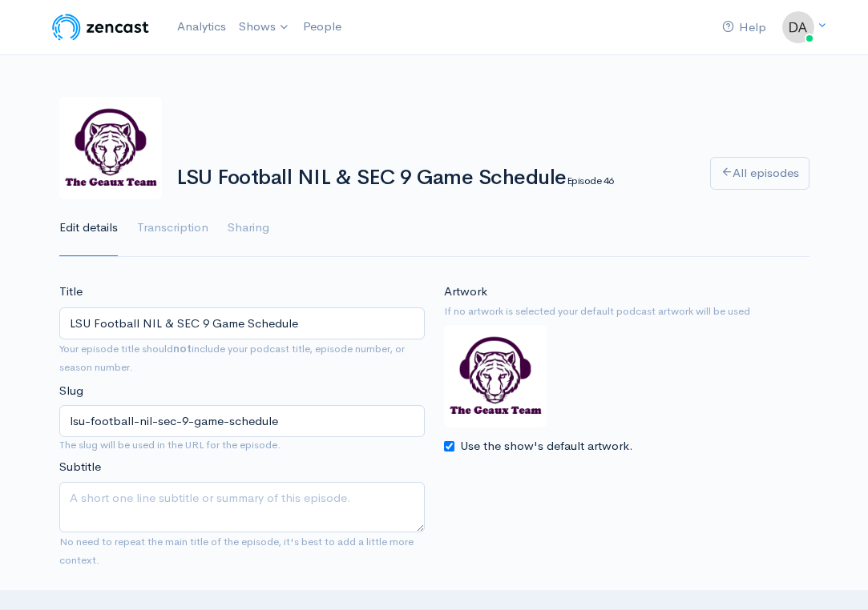 Image resolution: width=868 pixels, height=610 pixels. What do you see at coordinates (744, 27) in the screenshot?
I see `a: Help` at bounding box center [744, 27].